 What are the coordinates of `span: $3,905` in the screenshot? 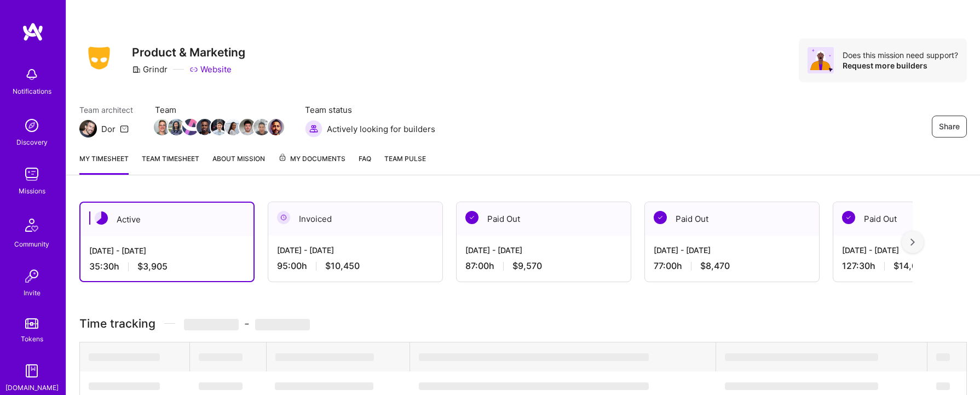 It's located at (152, 266).